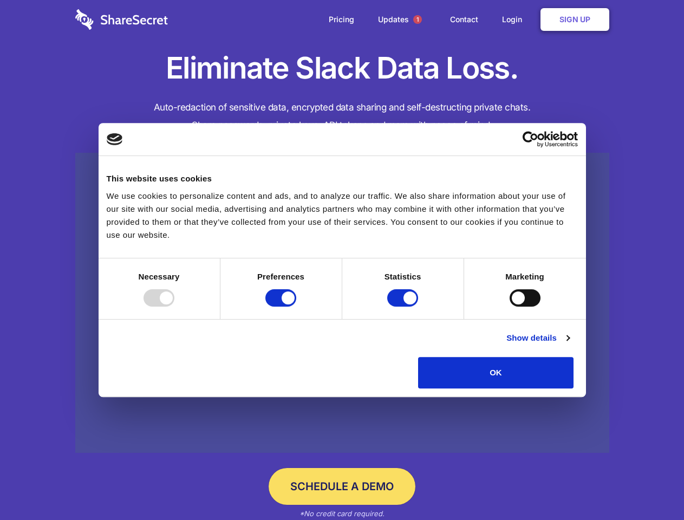 Image resolution: width=684 pixels, height=520 pixels. I want to click on h1: Eliminate Slack Data Loss., so click(342, 68).